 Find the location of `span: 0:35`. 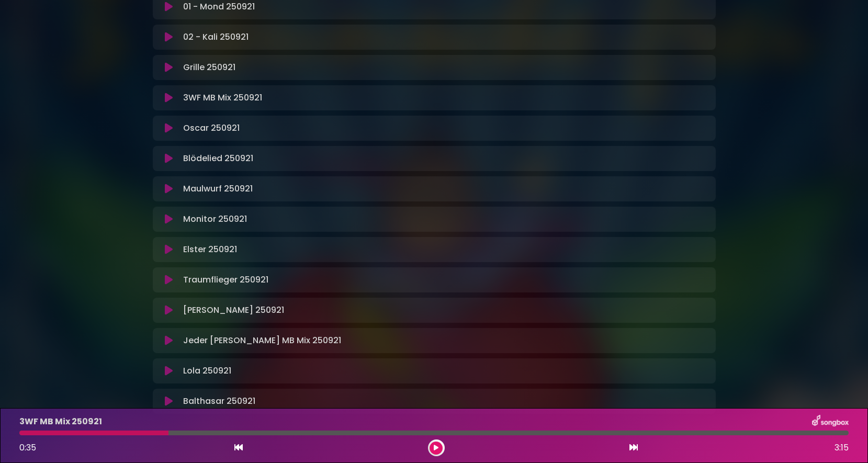

span: 0:35 is located at coordinates (27, 447).